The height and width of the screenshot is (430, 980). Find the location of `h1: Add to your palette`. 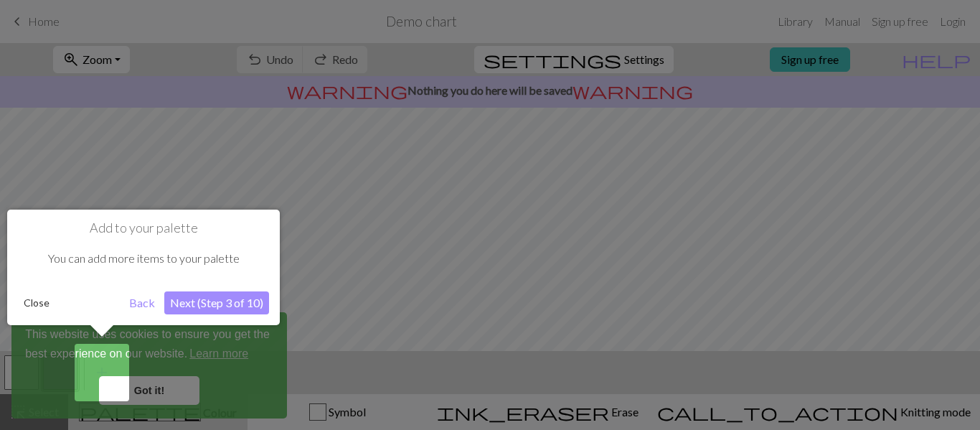

h1: Add to your palette is located at coordinates (143, 228).